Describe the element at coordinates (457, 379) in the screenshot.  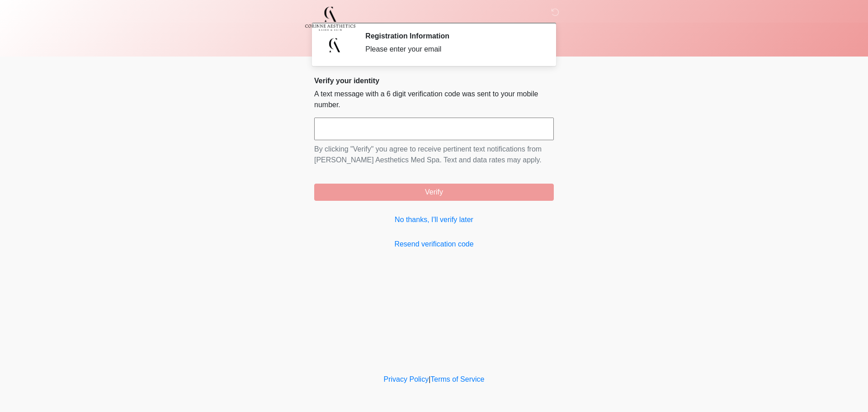
I see `a: Terms of Service` at that location.